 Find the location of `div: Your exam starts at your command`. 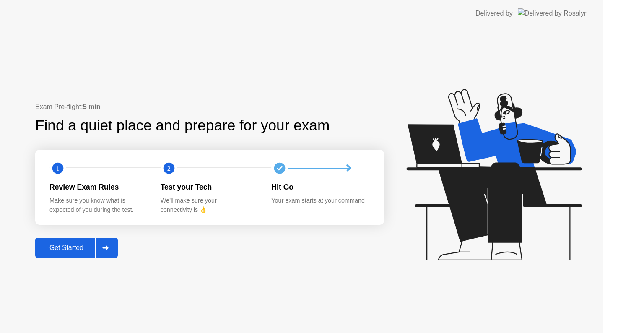

div: Your exam starts at your command is located at coordinates (320, 201).